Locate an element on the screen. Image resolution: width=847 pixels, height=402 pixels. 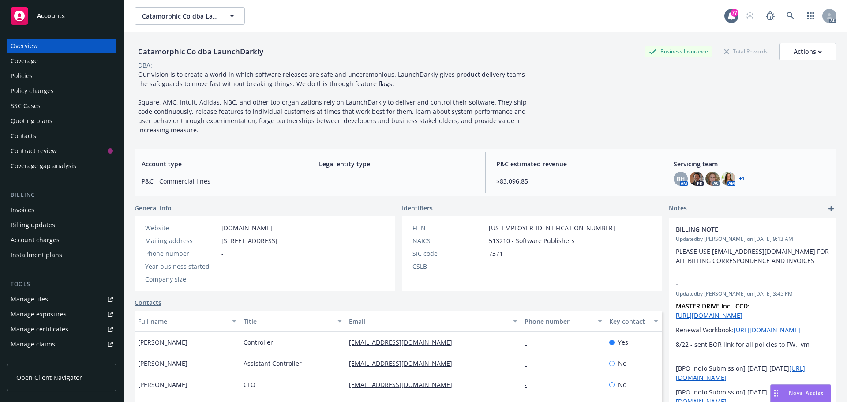
div: Year business started is located at coordinates (181, 266).